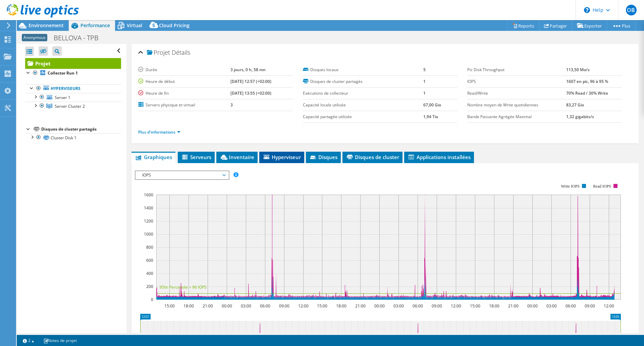 Image resolution: width=644 pixels, height=346 pixels. I want to click on b: 70% Read / 30% Write, so click(587, 93).